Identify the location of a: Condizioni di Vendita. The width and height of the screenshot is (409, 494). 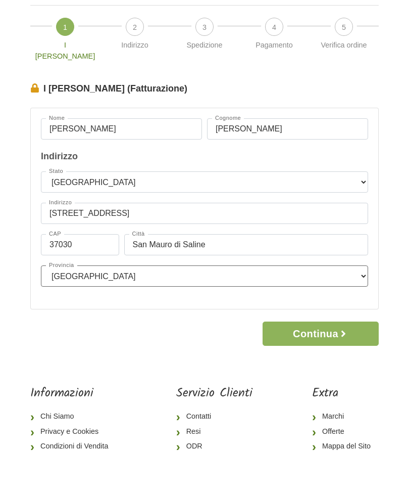
(73, 446).